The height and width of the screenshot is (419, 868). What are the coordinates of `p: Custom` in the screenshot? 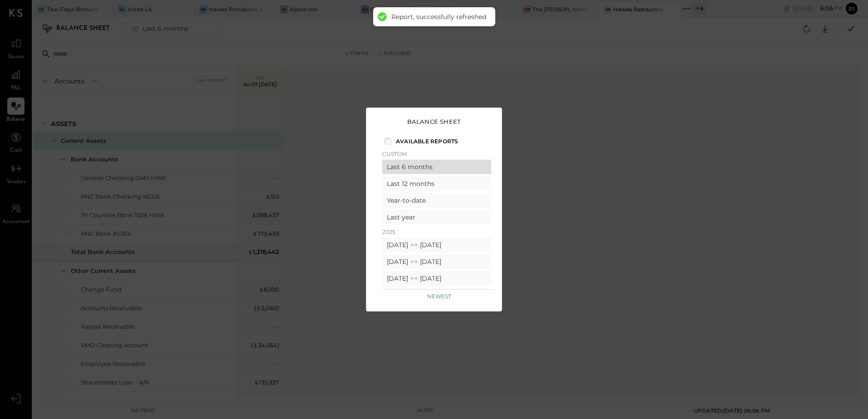 It's located at (436, 154).